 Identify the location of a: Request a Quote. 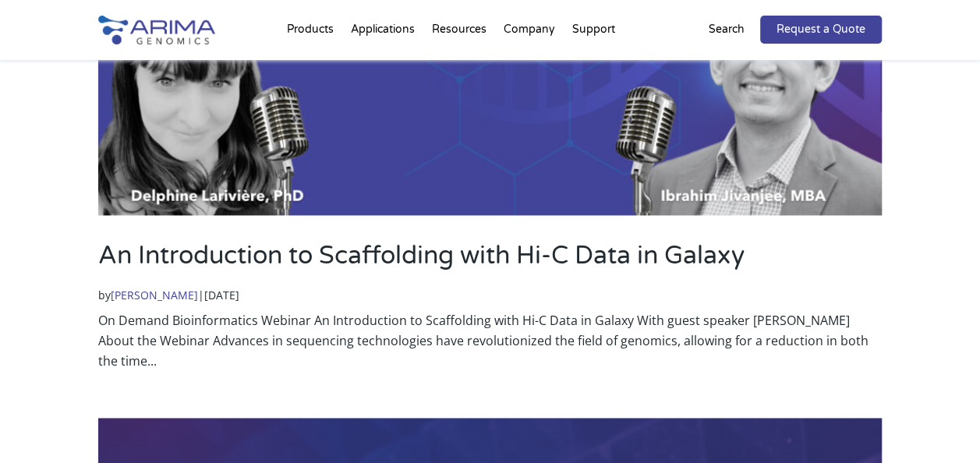
(821, 30).